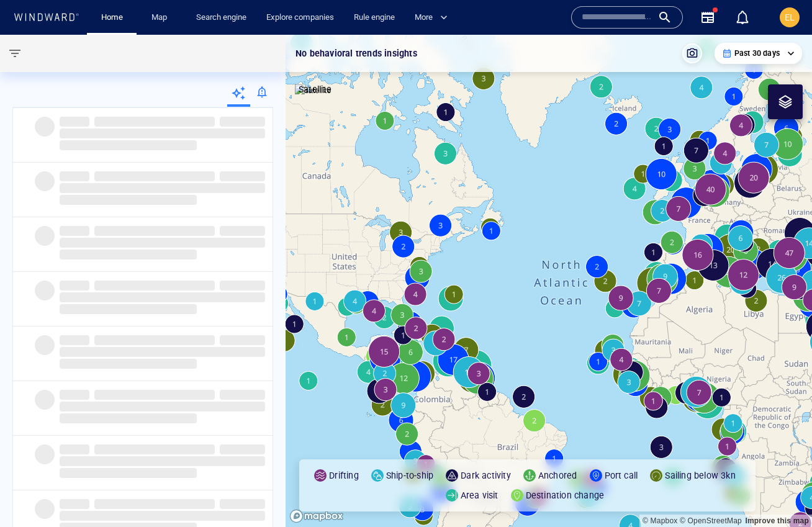 This screenshot has height=527, width=812. What do you see at coordinates (316, 516) in the screenshot?
I see `a: Mapbox logo` at bounding box center [316, 516].